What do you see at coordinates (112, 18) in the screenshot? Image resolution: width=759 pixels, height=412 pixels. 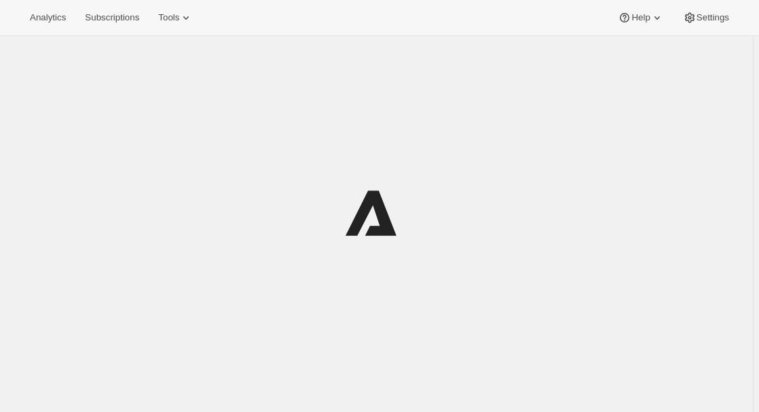 I see `span: Subscriptions` at bounding box center [112, 18].